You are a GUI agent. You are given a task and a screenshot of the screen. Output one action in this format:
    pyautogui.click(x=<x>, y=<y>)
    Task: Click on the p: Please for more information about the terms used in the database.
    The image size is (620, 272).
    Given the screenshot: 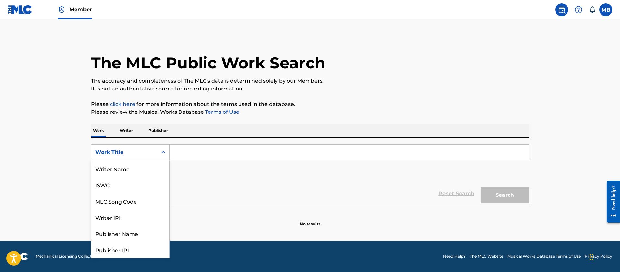 What is the action you would take?
    pyautogui.click(x=310, y=104)
    